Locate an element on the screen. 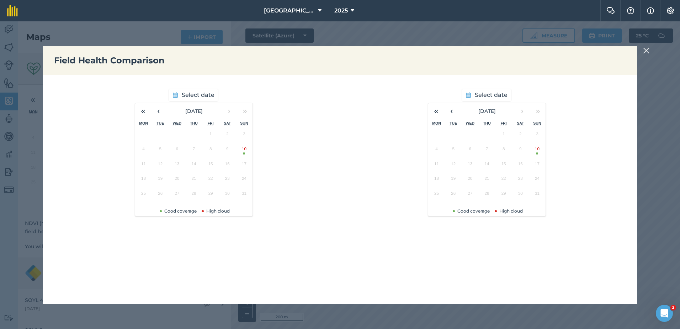 This screenshot has height=329, width=680. img: A question mark icon is located at coordinates (631, 11).